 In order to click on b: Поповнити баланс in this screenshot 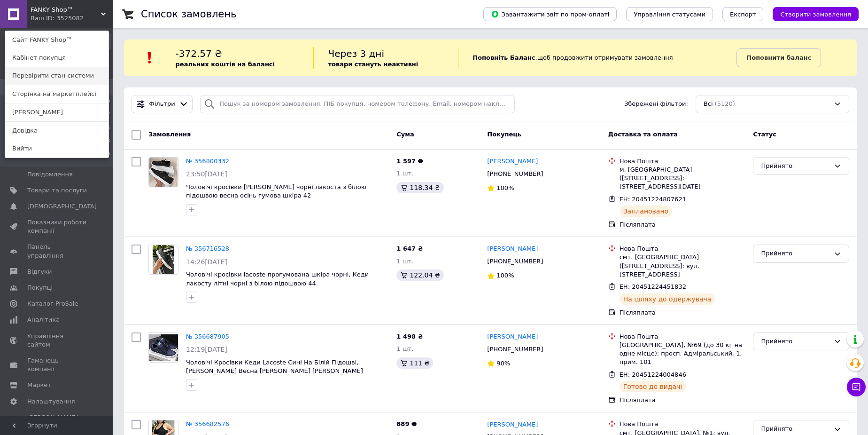, I will do `click(779, 57)`.